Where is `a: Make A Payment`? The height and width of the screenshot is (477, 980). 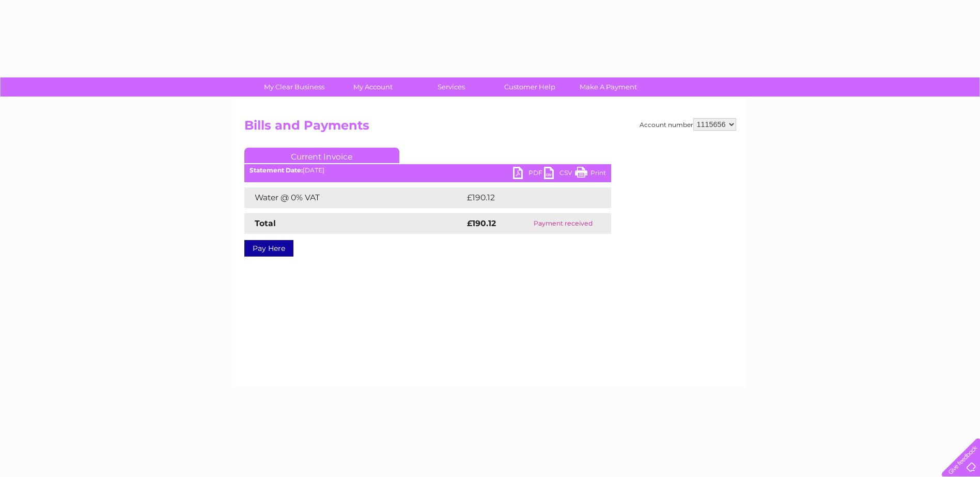 a: Make A Payment is located at coordinates (609, 87).